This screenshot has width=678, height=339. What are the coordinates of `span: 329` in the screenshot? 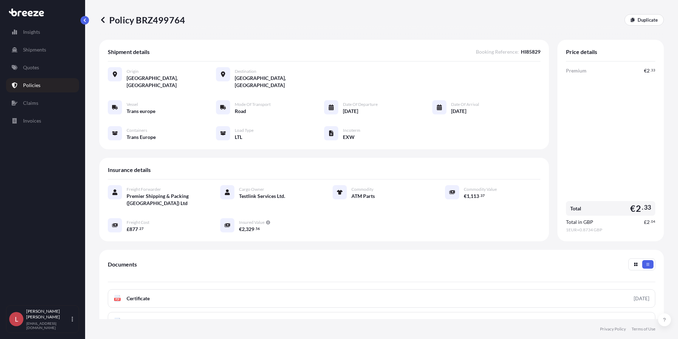 It's located at (250, 229).